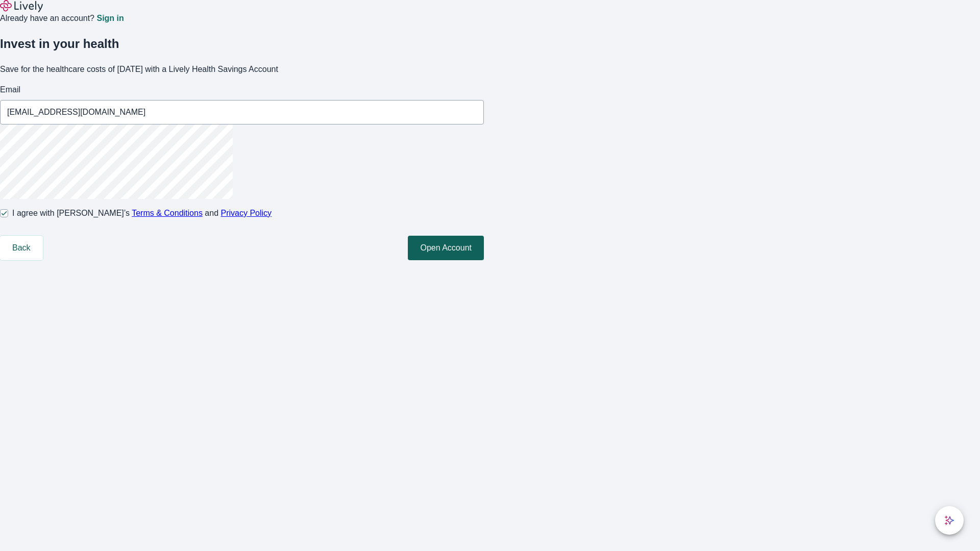 The width and height of the screenshot is (980, 551). Describe the element at coordinates (950, 521) in the screenshot. I see `button: chat` at that location.